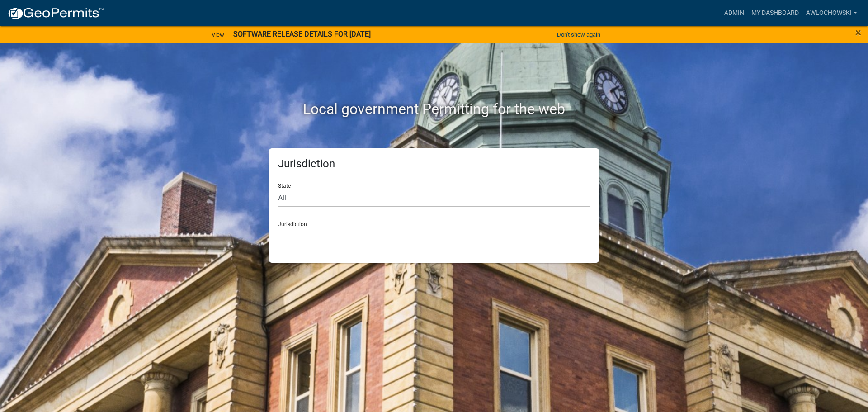 This screenshot has height=412, width=868. I want to click on a: My Dashboard, so click(775, 13).